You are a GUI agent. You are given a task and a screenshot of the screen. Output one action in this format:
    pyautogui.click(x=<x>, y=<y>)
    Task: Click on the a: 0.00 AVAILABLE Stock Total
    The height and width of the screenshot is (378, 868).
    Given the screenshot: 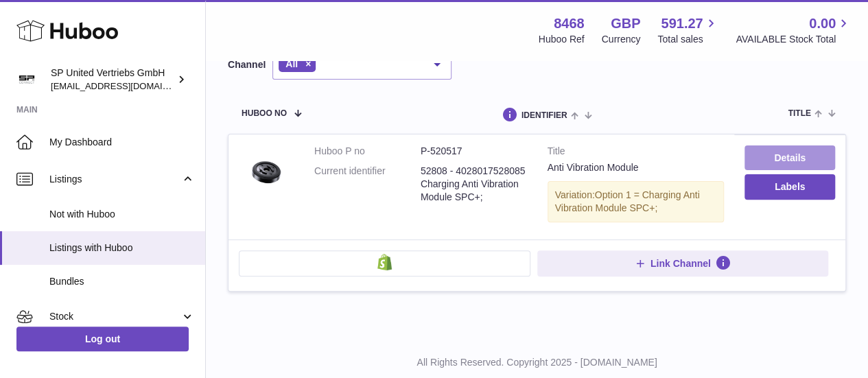 What is the action you would take?
    pyautogui.click(x=793, y=30)
    